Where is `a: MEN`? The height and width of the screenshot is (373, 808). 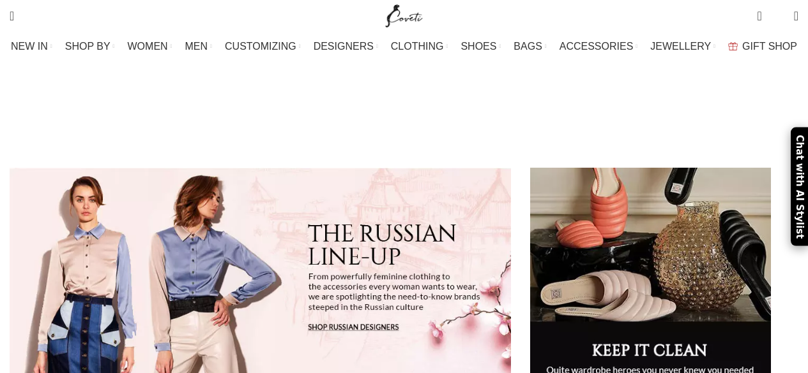 a: MEN is located at coordinates (199, 47).